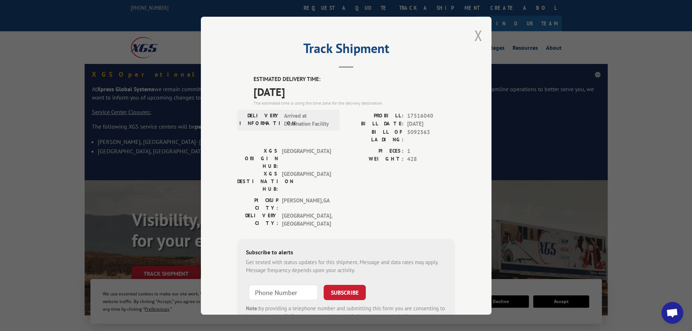  What do you see at coordinates (258, 204) in the screenshot?
I see `label: PICKUP CITY:` at bounding box center [258, 204].